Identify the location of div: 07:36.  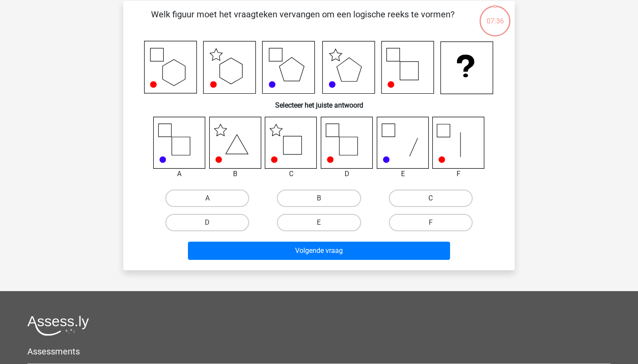
(495, 16).